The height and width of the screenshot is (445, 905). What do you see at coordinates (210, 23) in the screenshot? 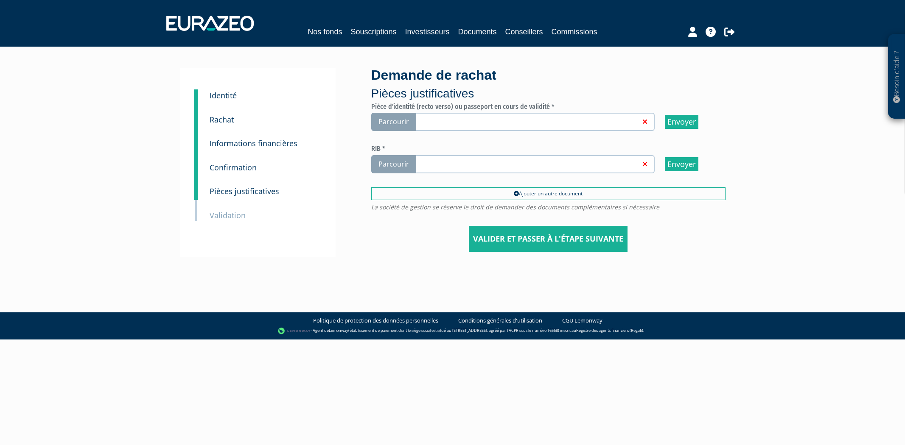
I see `img: 1732889491-logotype_eurazeo_blanc_rvb.png` at bounding box center [210, 23].